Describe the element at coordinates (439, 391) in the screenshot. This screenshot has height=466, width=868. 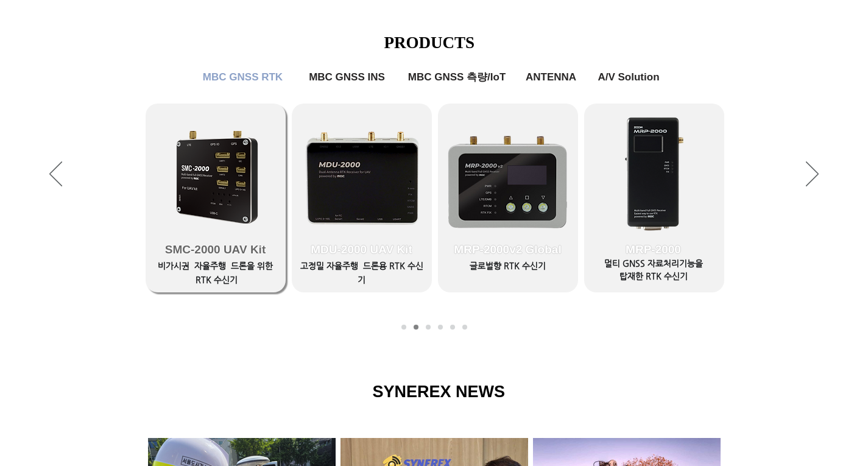
I see `span: SYNEREX NEWS` at that location.